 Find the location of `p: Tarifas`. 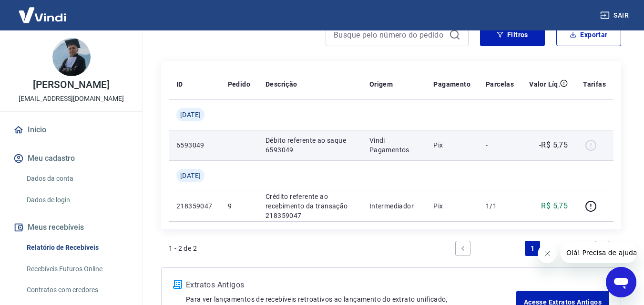

p: Tarifas is located at coordinates (594, 84).